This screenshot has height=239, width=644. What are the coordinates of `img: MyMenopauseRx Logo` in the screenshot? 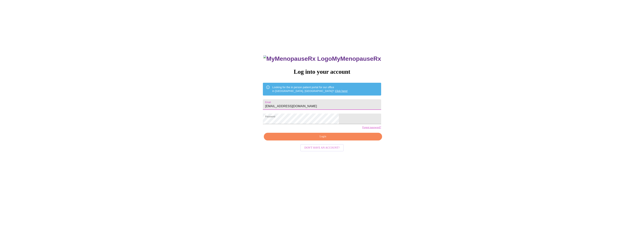 It's located at (297, 59).